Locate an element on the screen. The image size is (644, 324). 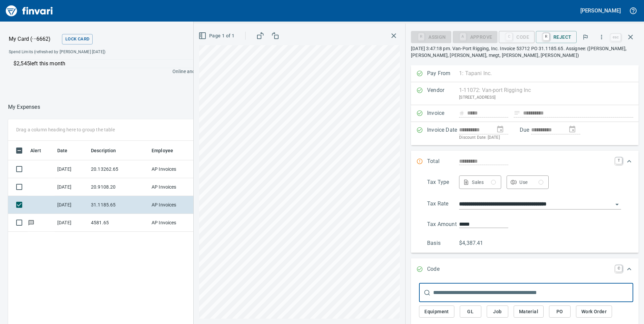
button: More is located at coordinates (602, 37).